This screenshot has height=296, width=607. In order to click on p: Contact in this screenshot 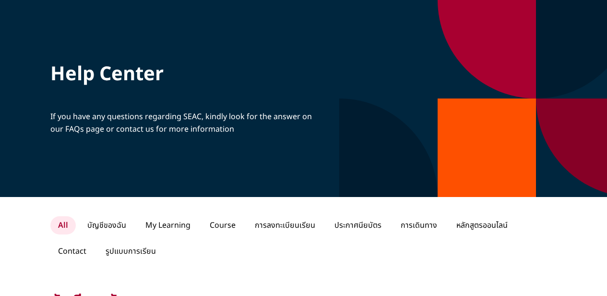, I will do `click(72, 251)`.